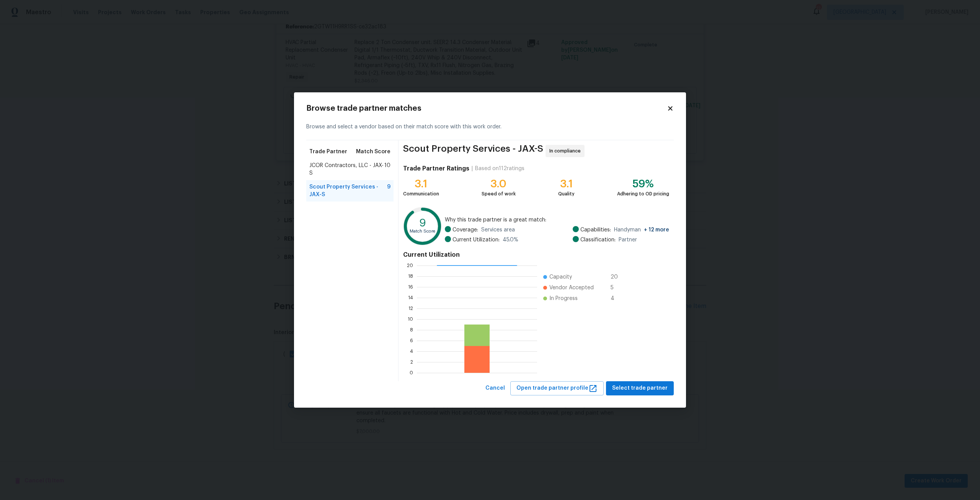 Image resolution: width=980 pixels, height=500 pixels. Describe the element at coordinates (628, 240) in the screenshot. I see `span: Partner` at that location.